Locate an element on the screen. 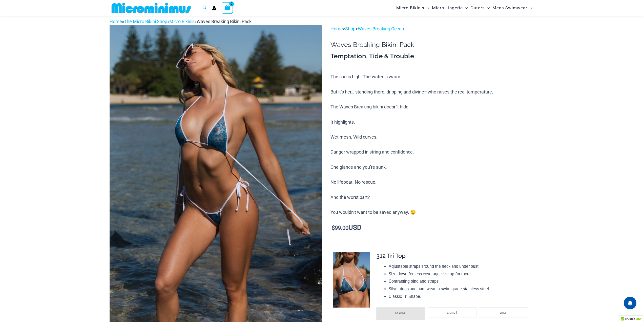 Image resolution: width=644 pixels, height=322 pixels. nav: Site Navigation is located at coordinates (464, 8).